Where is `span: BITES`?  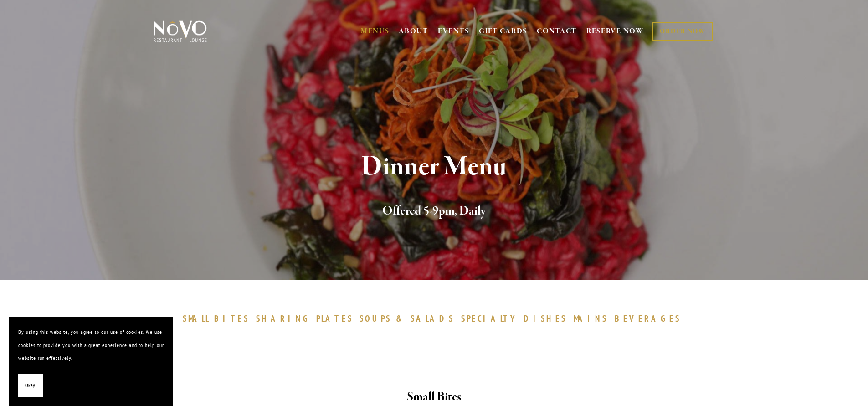
span: BITES is located at coordinates (231, 319).